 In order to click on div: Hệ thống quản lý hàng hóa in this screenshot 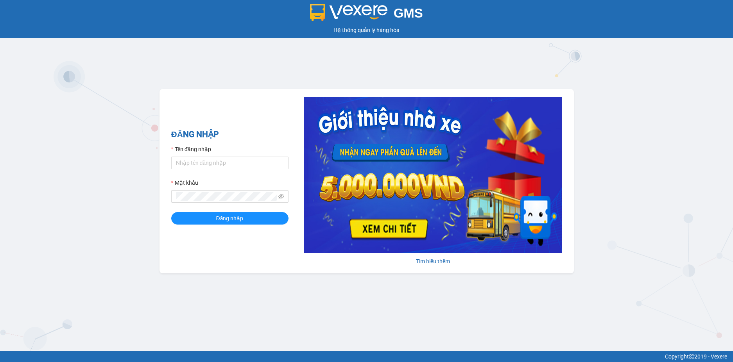, I will do `click(366, 30)`.